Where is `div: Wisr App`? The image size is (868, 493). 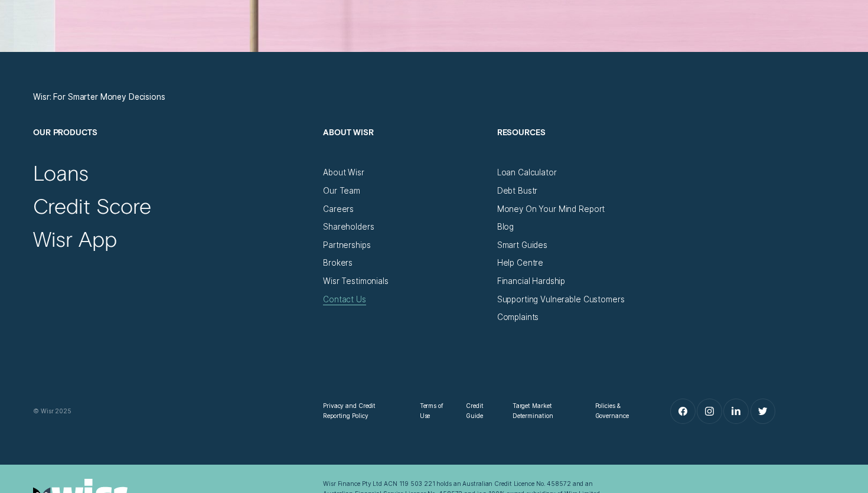
div: Wisr App is located at coordinates (74, 238).